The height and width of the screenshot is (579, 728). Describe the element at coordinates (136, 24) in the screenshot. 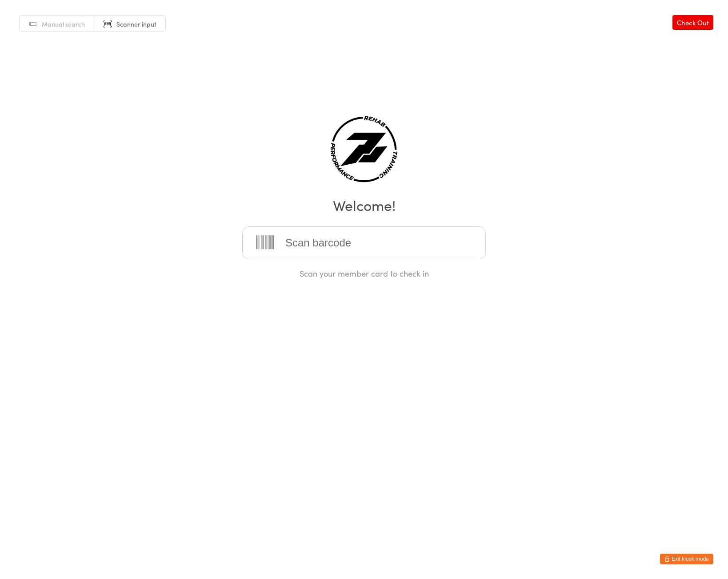

I see `span: Scanner input` at that location.